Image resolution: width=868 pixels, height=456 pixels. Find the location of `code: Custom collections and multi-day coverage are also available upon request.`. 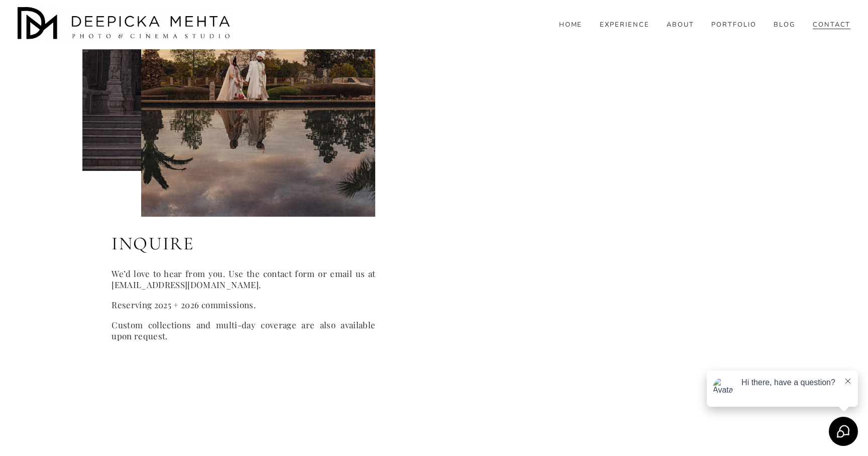

code: Custom collections and multi-day coverage are also available upon request. is located at coordinates (243, 330).